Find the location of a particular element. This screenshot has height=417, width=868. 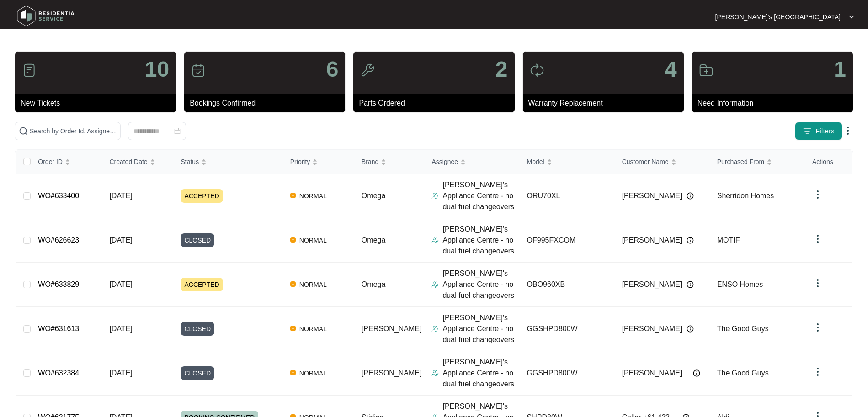

span: Order ID is located at coordinates (50, 162).